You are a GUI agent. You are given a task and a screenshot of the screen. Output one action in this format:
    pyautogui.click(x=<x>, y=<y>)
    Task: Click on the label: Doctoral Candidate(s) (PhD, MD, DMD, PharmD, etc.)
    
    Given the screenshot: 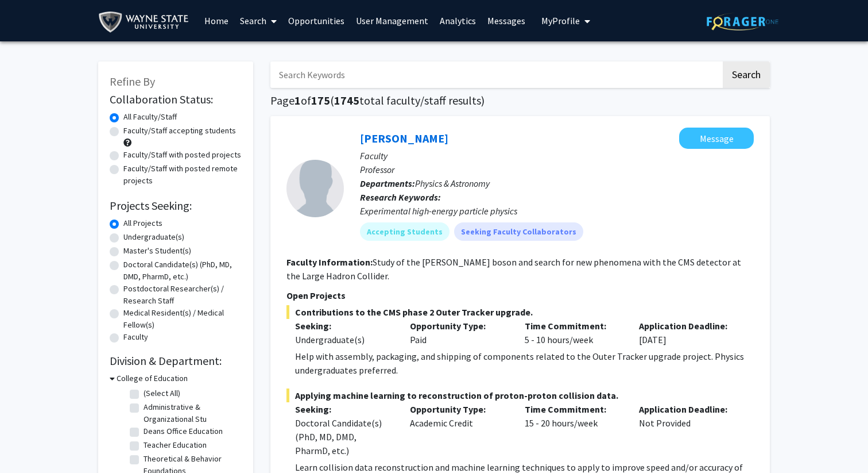 What is the action you would take?
    pyautogui.click(x=182, y=271)
    